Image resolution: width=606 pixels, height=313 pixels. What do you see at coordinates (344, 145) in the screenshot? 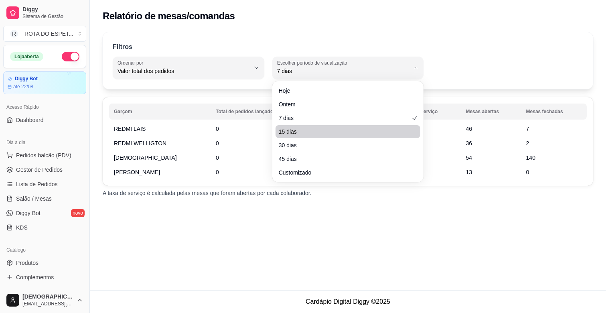
I see `span: 30 dias` at bounding box center [344, 145].